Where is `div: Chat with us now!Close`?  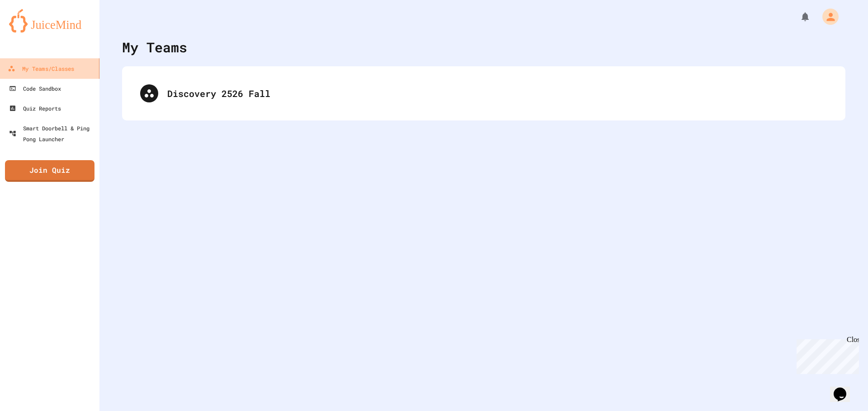 div: Chat with us now!Close is located at coordinates (33, 30).